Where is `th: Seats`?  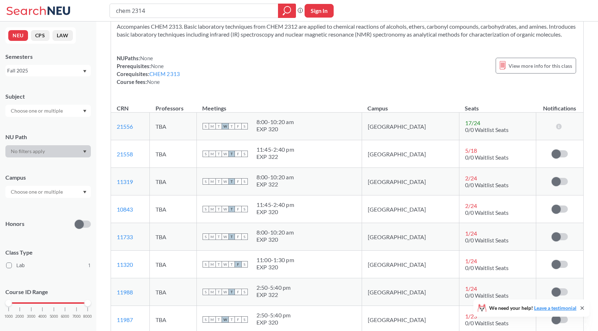
th: Seats is located at coordinates (497, 105).